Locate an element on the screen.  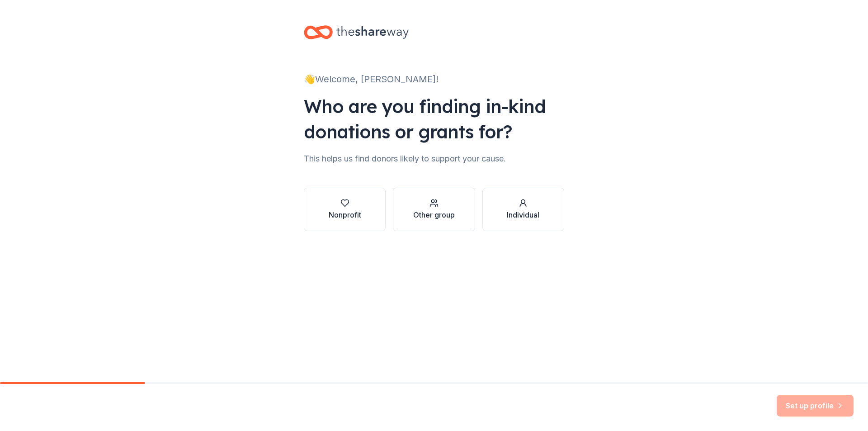
div: Who are you finding in-kind donations or grants for? is located at coordinates (434, 119).